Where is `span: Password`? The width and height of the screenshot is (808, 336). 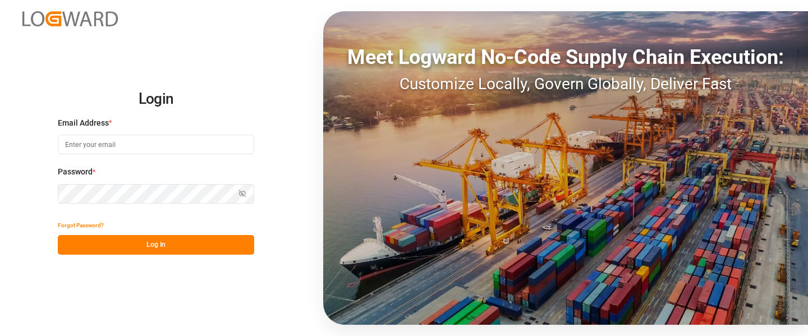 span: Password is located at coordinates (75, 172).